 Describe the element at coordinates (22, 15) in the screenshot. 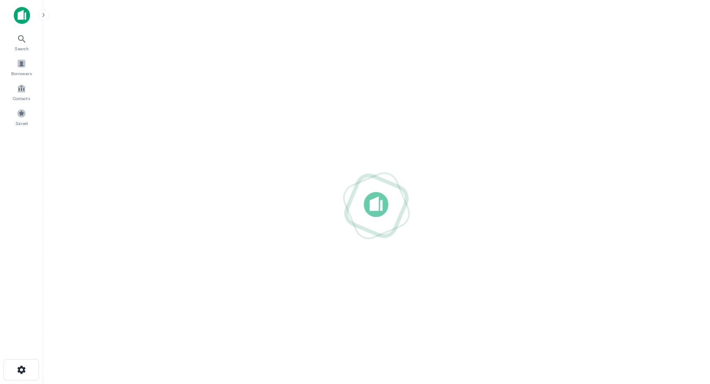

I see `img: capitalize-icon.png` at that location.